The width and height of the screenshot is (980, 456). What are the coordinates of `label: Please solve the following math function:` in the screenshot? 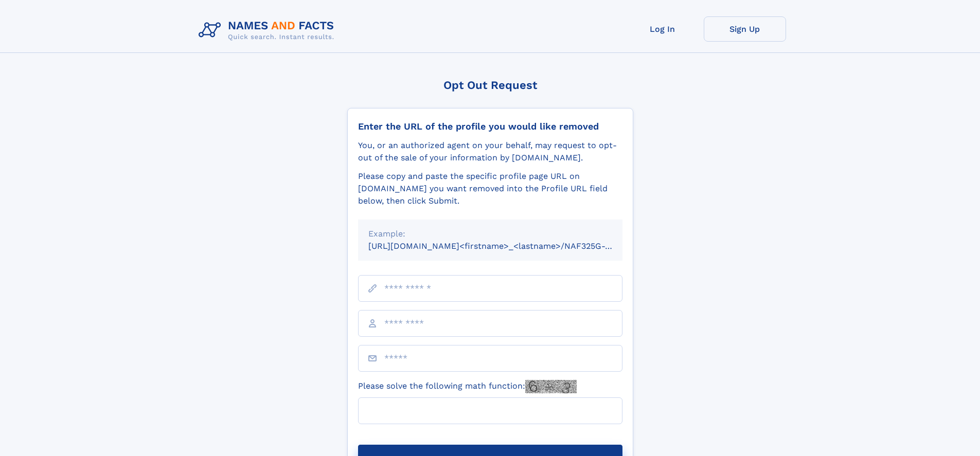 It's located at (467, 387).